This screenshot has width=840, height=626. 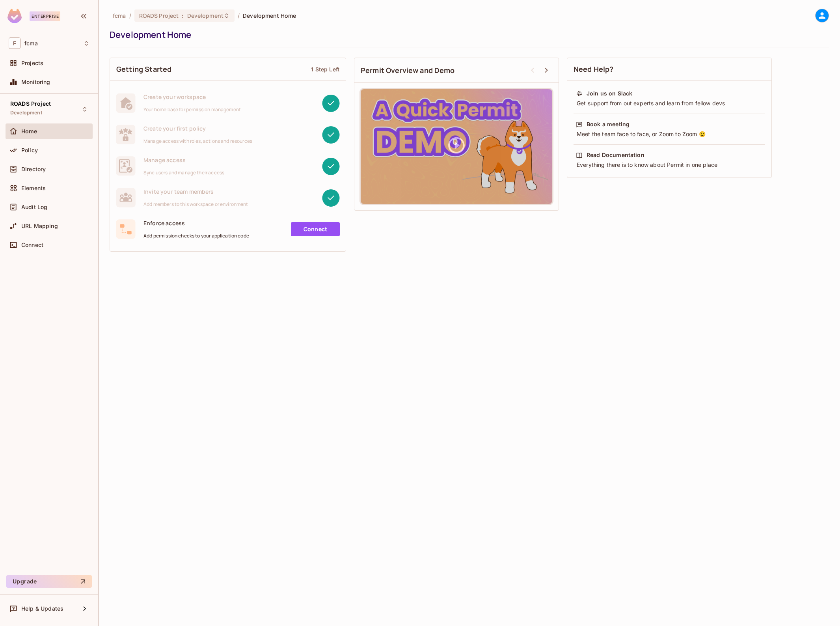 I want to click on span: Audit Log, so click(x=34, y=208).